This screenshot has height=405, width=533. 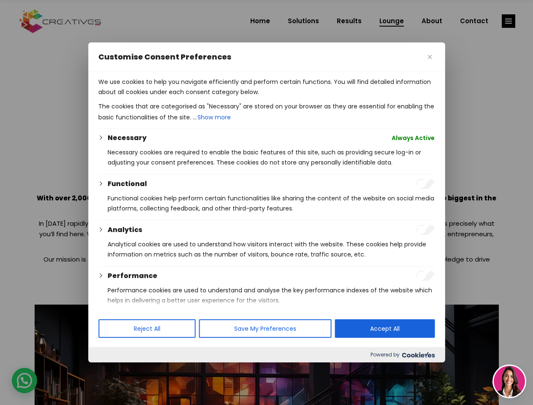 What do you see at coordinates (271, 203) in the screenshot?
I see `p: Functional cookies help perform certain functionalities like sharing the content of the website o...` at bounding box center [271, 203].